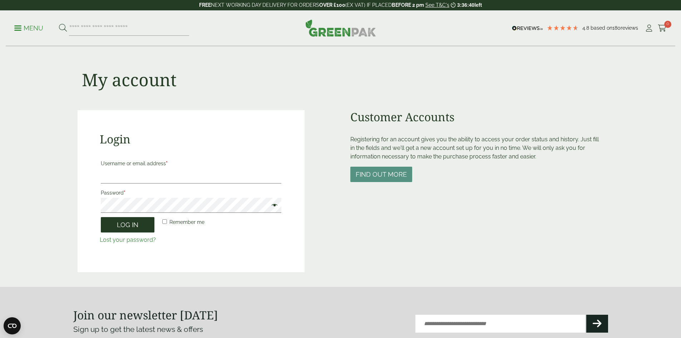  I want to click on p: Sign up to get the latest news & offers, so click(193, 329).